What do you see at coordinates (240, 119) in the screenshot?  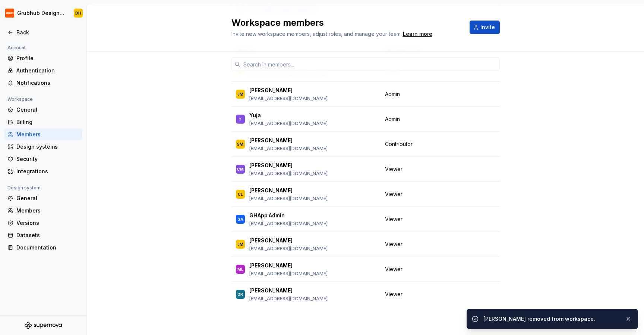 I see `div: Y` at bounding box center [240, 119].